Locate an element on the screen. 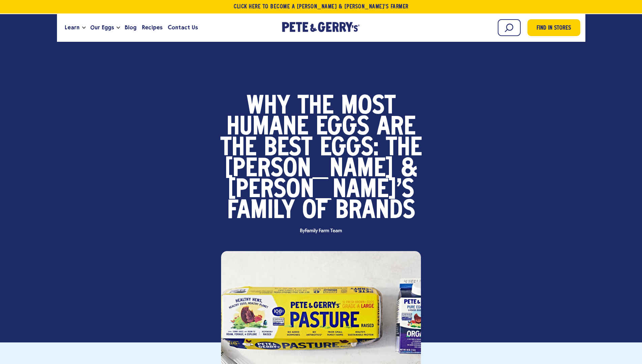 The width and height of the screenshot is (642, 364). span: Most is located at coordinates (368, 107).